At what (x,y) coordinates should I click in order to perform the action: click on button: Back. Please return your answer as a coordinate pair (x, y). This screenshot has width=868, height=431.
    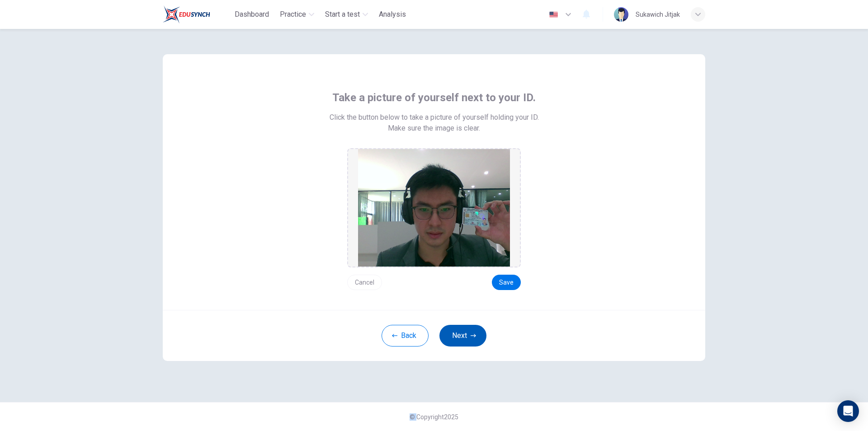
    Looking at the image, I should click on (405, 336).